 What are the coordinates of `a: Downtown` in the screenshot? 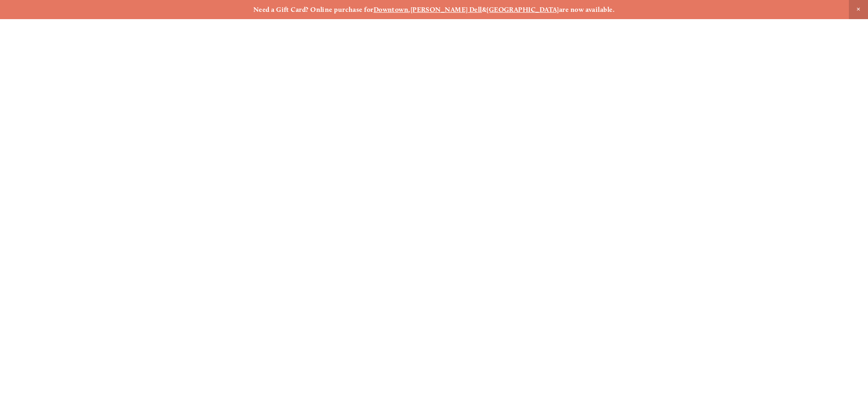 It's located at (391, 10).